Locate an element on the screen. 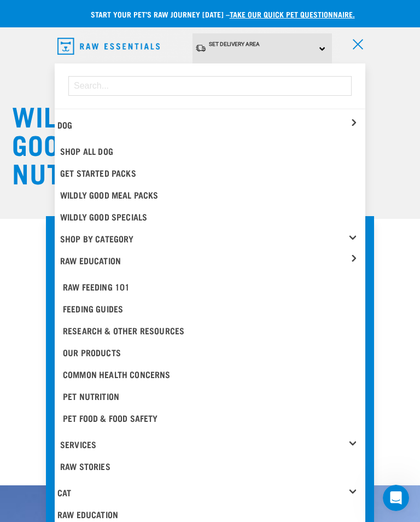 Image resolution: width=420 pixels, height=522 pixels. div: Our Products is located at coordinates (210, 352).